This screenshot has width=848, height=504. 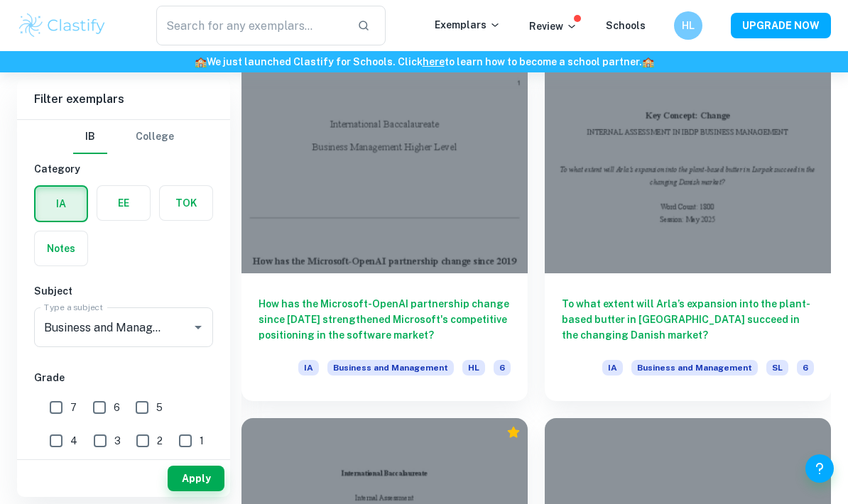 What do you see at coordinates (124, 378) in the screenshot?
I see `h6: Grade` at bounding box center [124, 378].